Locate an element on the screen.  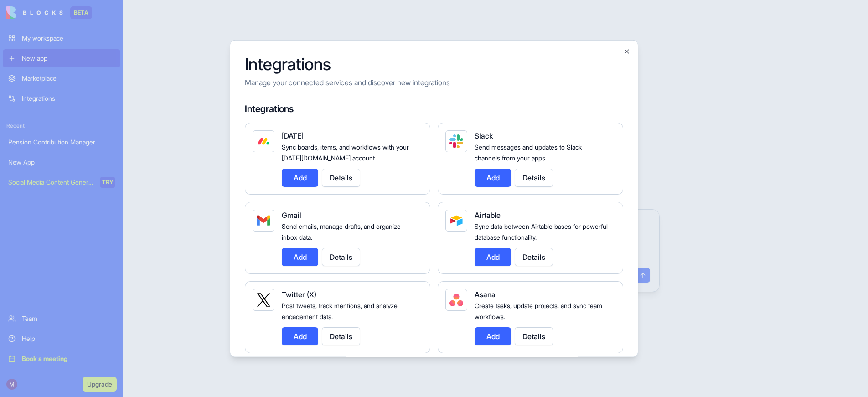
span: Create tasks, update projects, and sync team workflows. is located at coordinates (539, 310).